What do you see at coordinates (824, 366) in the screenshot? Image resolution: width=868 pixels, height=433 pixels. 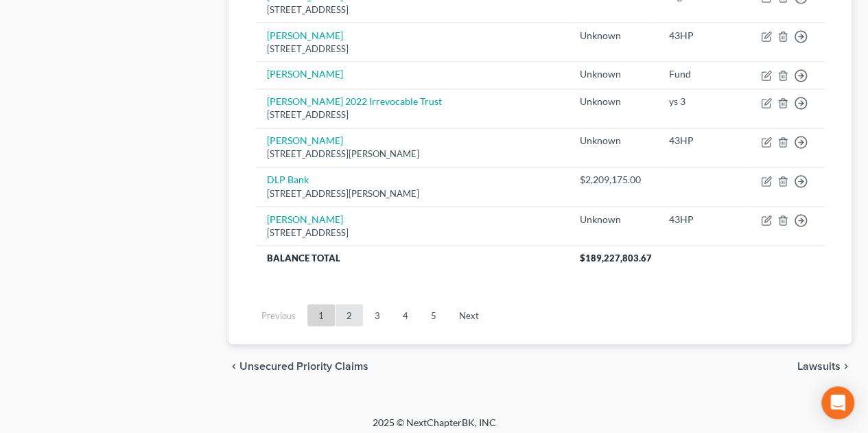 I see `button: Lawsuits chevron_right` at bounding box center [824, 366].